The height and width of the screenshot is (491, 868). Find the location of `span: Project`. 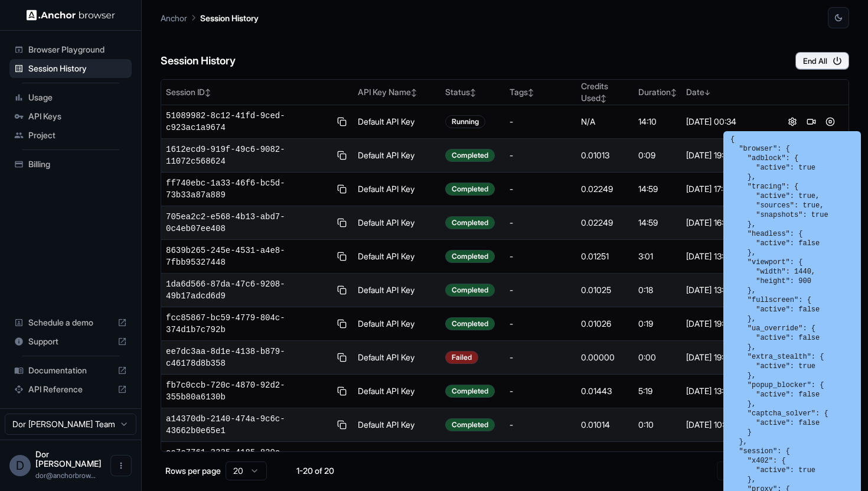

span: Project is located at coordinates (77, 135).